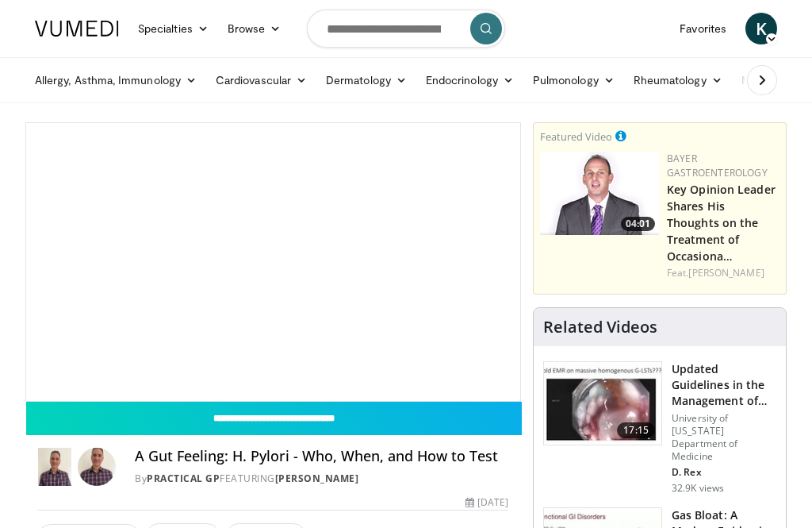 Image resolution: width=812 pixels, height=528 pixels. I want to click on p: D. Rex, so click(725, 473).